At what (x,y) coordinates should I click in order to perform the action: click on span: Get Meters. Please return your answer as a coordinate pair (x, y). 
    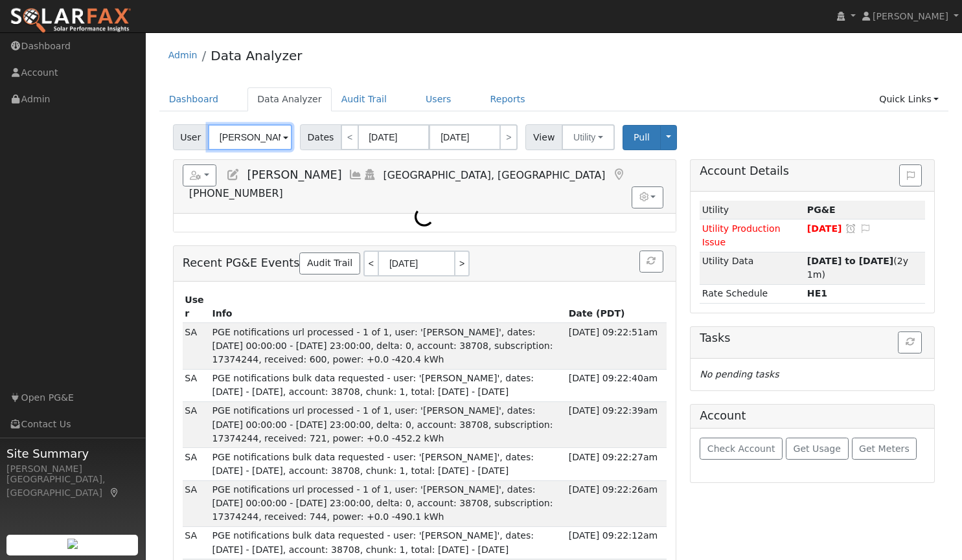
    Looking at the image, I should click on (884, 448).